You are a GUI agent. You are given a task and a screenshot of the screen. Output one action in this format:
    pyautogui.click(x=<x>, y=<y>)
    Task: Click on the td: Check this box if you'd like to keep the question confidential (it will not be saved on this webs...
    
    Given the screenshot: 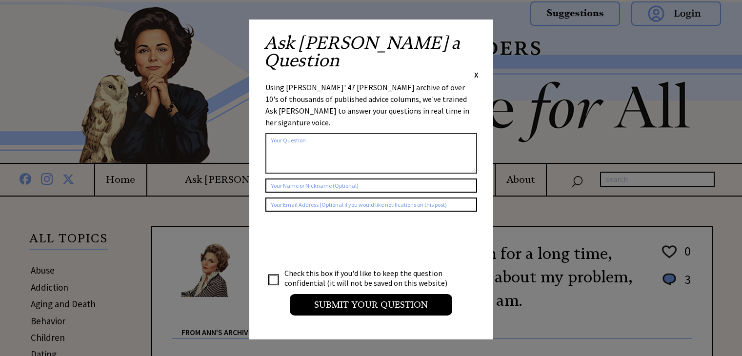 What is the action you would take?
    pyautogui.click(x=370, y=278)
    